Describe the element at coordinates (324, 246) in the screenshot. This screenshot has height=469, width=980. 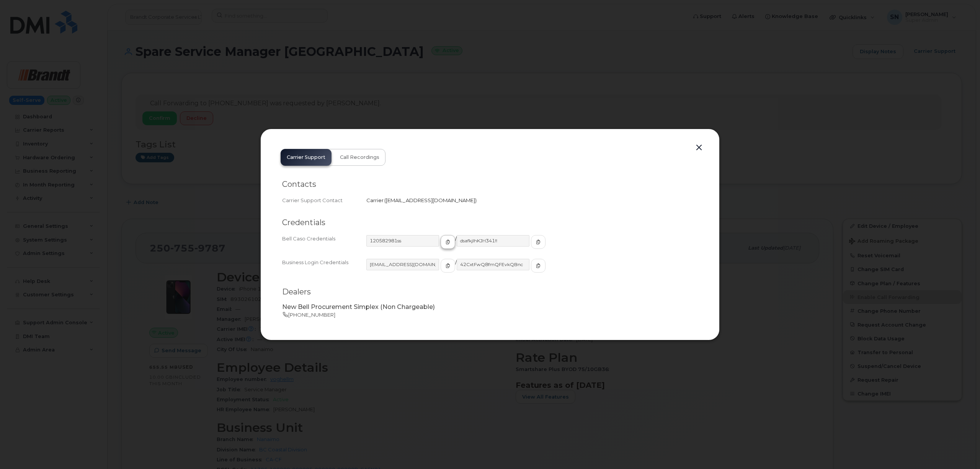
I see `div: Bell Caso Credentials` at that location.